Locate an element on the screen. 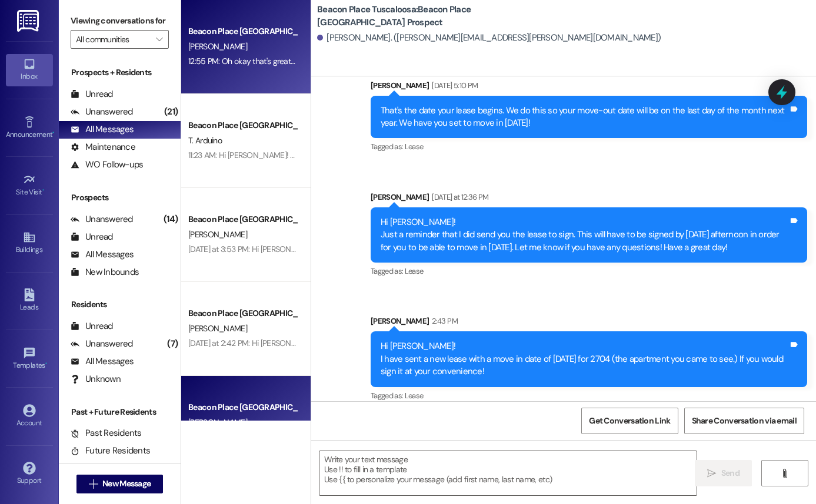 This screenshot has height=504, width=816. div: (14) is located at coordinates (171, 219).